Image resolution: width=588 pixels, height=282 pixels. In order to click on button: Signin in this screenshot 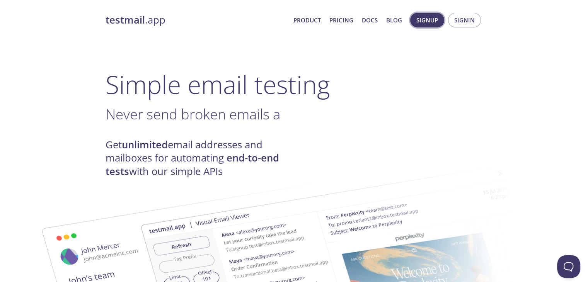, I will do `click(464, 20)`.